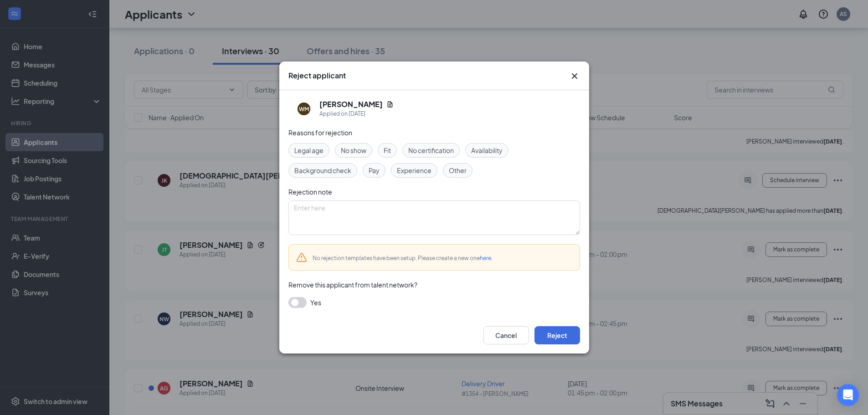 This screenshot has width=868, height=415. What do you see at coordinates (320, 132) in the screenshot?
I see `span: Reasons for rejection` at bounding box center [320, 132].